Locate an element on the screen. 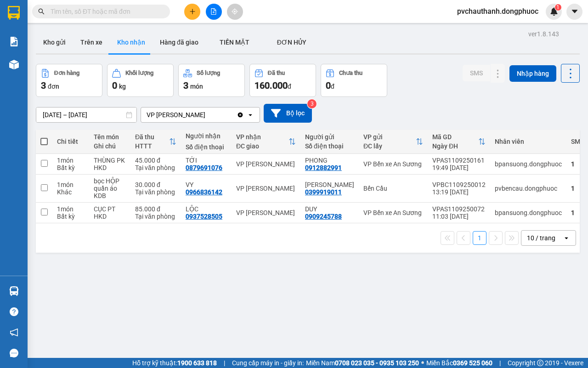 The height and width of the screenshot is (368, 588). div: CỤC PT is located at coordinates (110, 209).